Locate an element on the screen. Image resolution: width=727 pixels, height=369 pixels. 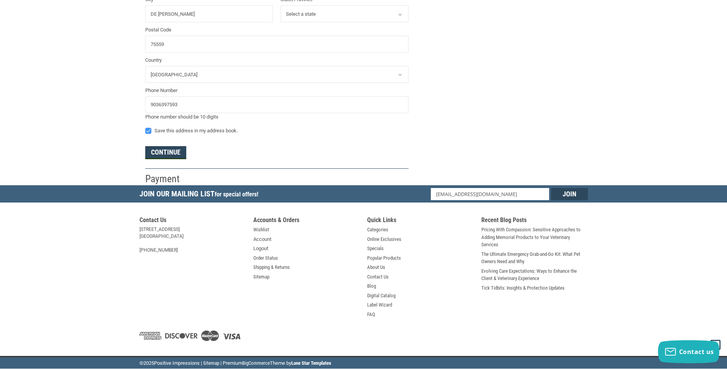
span: for special offers! is located at coordinates (237, 194).